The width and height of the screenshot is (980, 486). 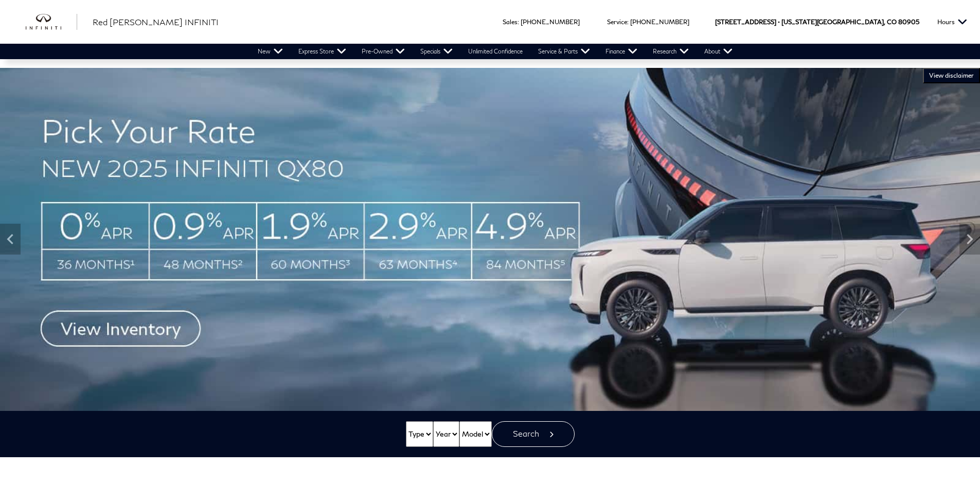 What do you see at coordinates (322, 52) in the screenshot?
I see `a: Express Store` at bounding box center [322, 52].